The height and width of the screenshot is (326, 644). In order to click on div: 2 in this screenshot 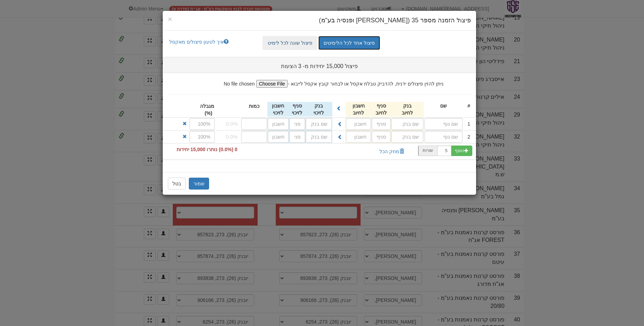, I will do `click(467, 137)`.